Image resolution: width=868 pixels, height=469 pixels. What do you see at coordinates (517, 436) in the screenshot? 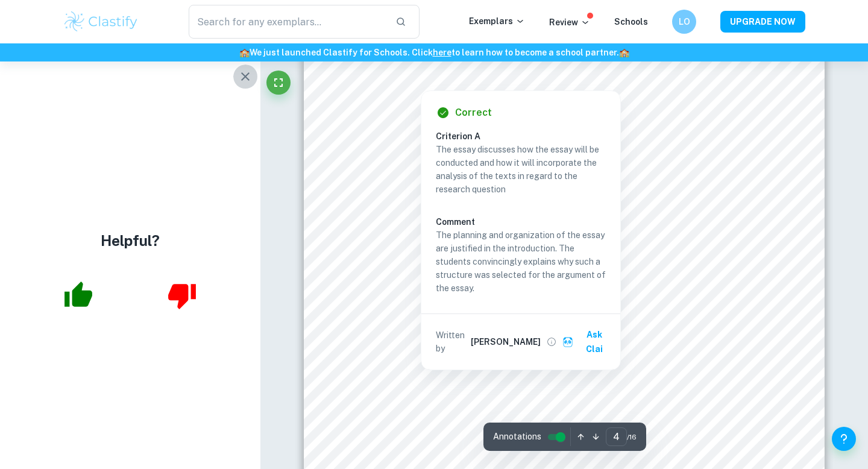
I see `span: Annotations` at bounding box center [517, 436].